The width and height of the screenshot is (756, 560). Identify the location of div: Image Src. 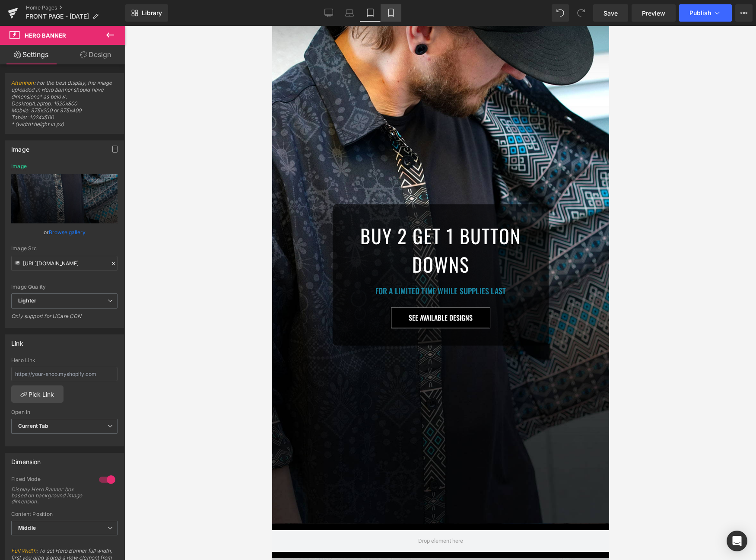
(64, 248).